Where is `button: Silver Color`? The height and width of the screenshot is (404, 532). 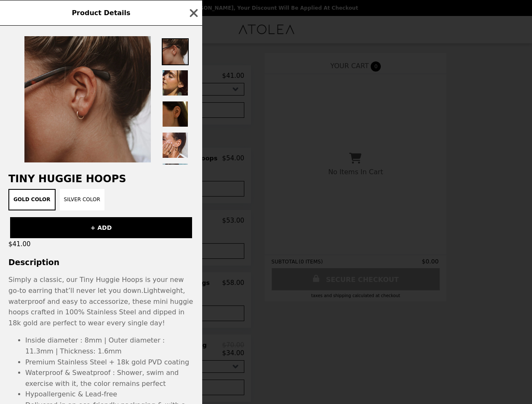 button: Silver Color is located at coordinates (82, 200).